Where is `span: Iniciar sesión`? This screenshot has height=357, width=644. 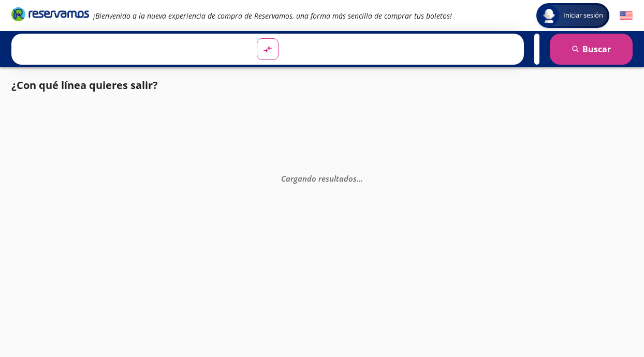 span: Iniciar sesión is located at coordinates (582, 16).